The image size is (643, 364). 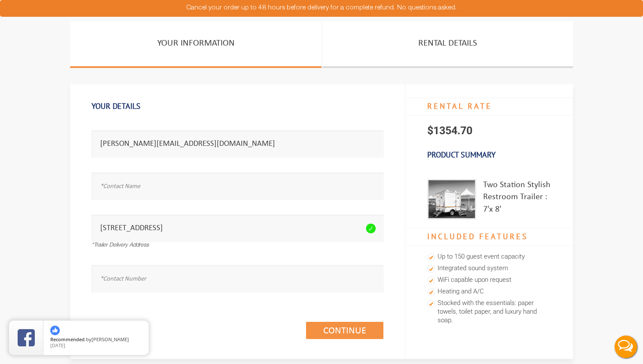 I want to click on input: *Email, so click(x=238, y=144).